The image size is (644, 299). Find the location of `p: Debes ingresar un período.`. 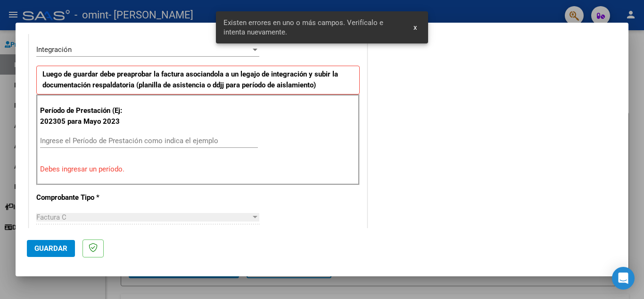

p: Debes ingresar un período. is located at coordinates (198, 169).